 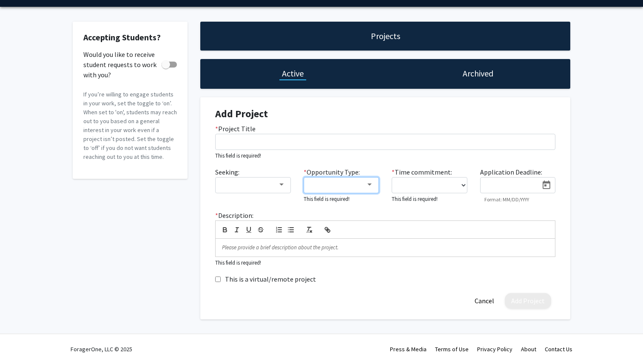 I want to click on h1: Archived, so click(x=478, y=74).